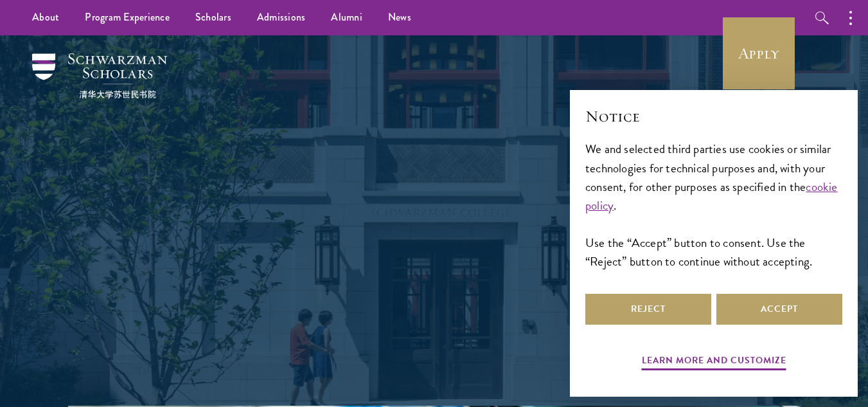 The image size is (868, 407). Describe the element at coordinates (711, 196) in the screenshot. I see `a: cookie policy` at that location.